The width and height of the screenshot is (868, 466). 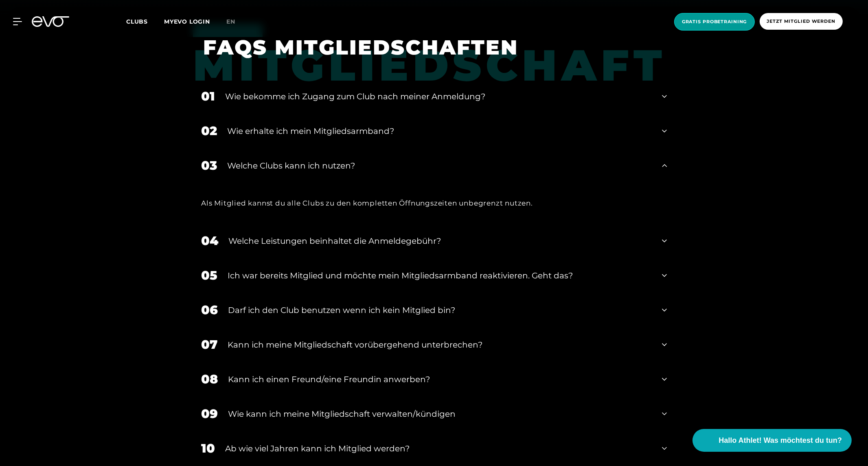 What do you see at coordinates (439, 97) in the screenshot?
I see `div: Wie bekomme ich Zugang zum Club nach meiner Anmeldung?` at bounding box center [439, 97].